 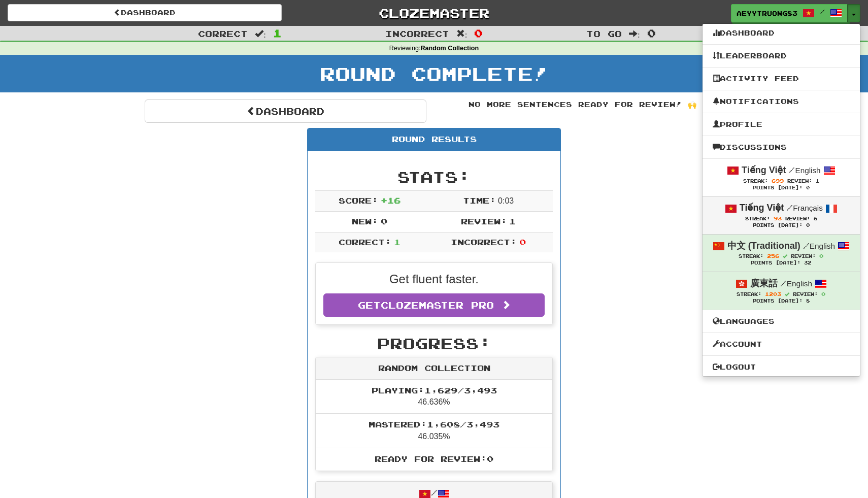 What do you see at coordinates (764, 283) in the screenshot?
I see `strong: 廣東話` at bounding box center [764, 283].